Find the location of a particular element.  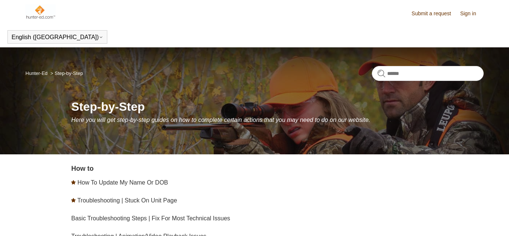

p: Here you will get step-by-step guides on how to complete certain actions that you may need to do ... is located at coordinates (277, 120).